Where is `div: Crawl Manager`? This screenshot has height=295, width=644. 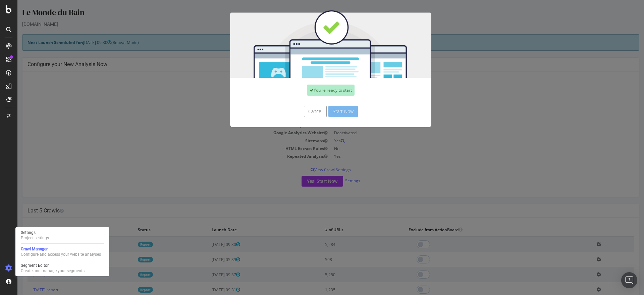
div: Crawl Manager is located at coordinates (61, 249).